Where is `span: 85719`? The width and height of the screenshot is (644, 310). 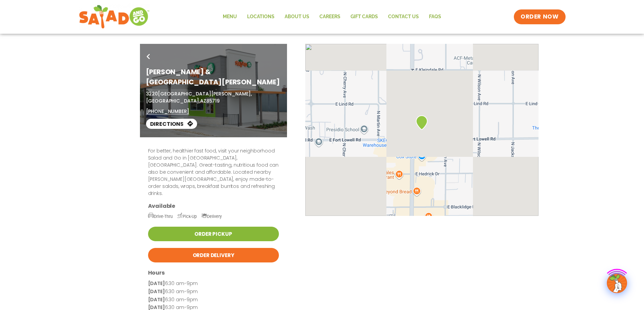
span: 85719 is located at coordinates (213, 101).